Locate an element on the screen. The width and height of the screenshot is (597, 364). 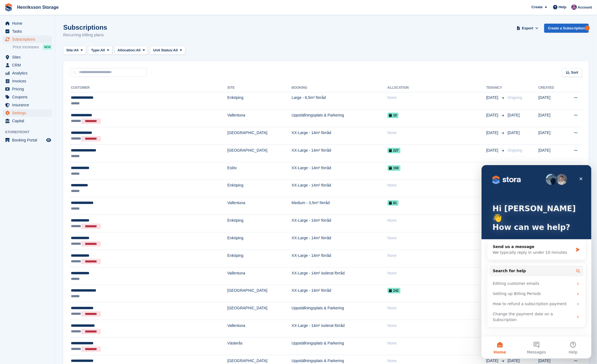
h1: Subscriptions is located at coordinates (85, 27).